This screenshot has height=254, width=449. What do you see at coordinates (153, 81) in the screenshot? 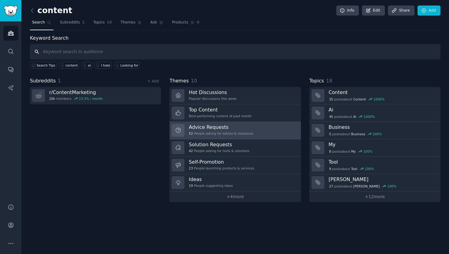
I see `a: + Add` at bounding box center [153, 81].